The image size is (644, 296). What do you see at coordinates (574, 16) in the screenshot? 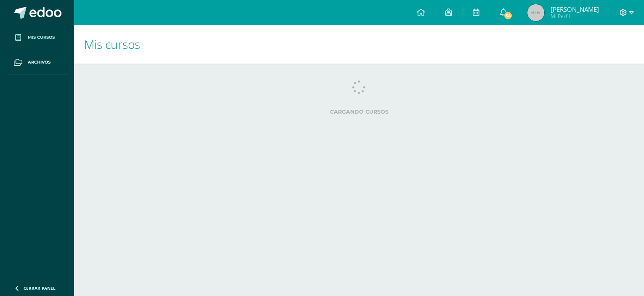
I see `span: Mi Perfil` at bounding box center [574, 16].